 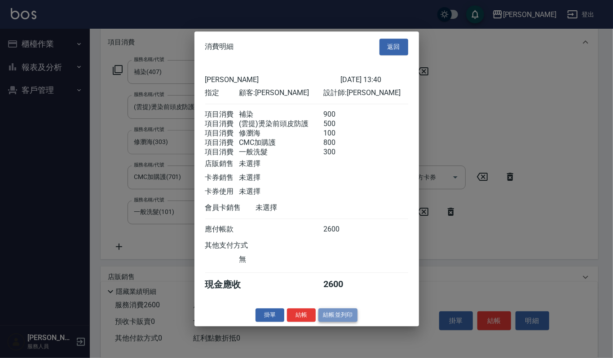 I want to click on div: CMC加購護, so click(x=281, y=143).